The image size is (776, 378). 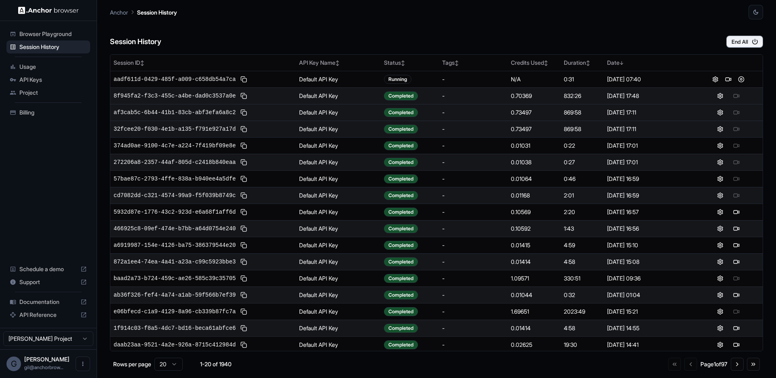 I want to click on span: Billing, so click(x=53, y=112).